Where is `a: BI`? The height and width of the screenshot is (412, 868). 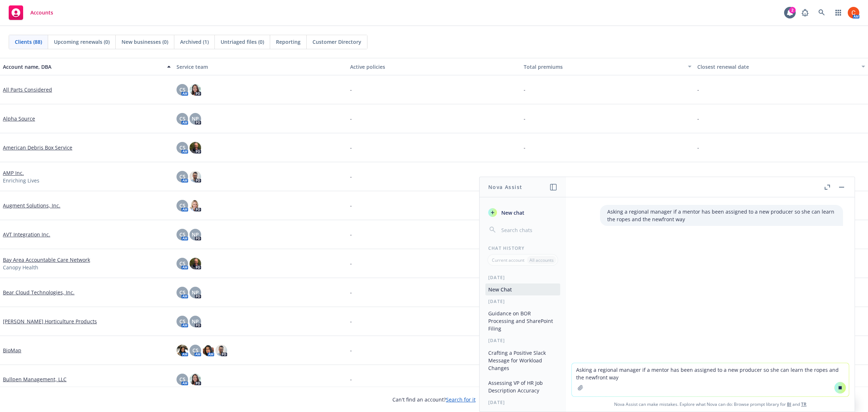
a: BI is located at coordinates (789, 404).